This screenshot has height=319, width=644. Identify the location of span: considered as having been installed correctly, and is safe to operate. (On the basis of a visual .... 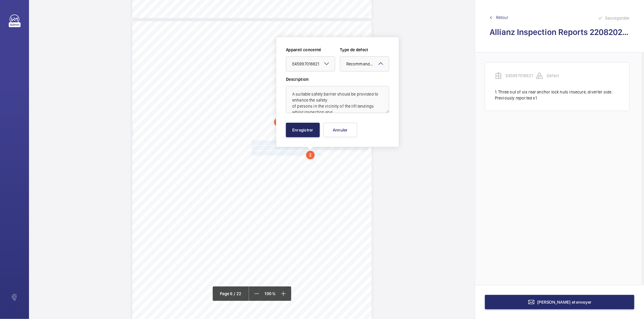
(256, 229).